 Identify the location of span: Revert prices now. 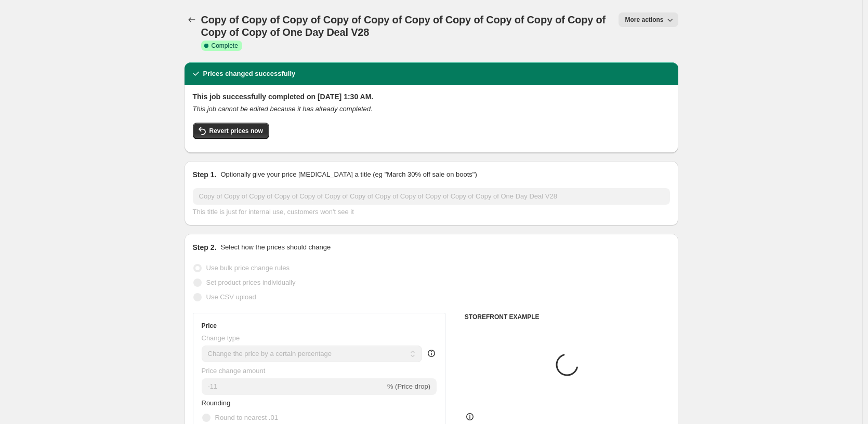
(236, 131).